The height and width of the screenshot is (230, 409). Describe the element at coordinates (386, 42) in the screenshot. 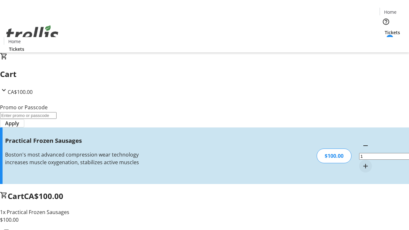

I see `button: Cart` at that location.